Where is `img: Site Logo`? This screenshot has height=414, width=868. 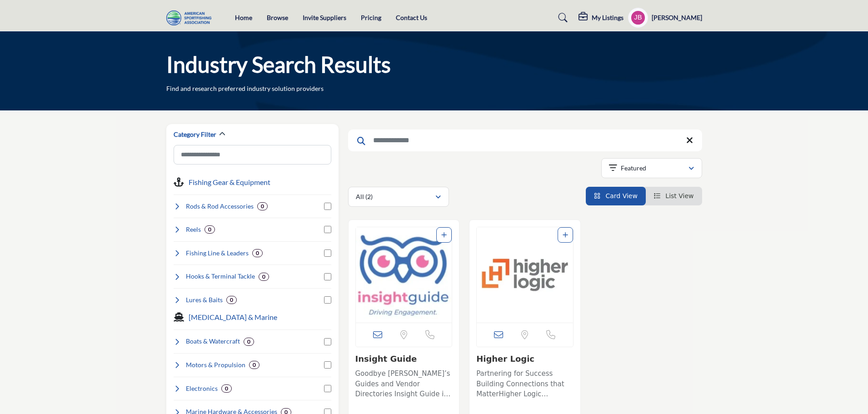 img: Site Logo is located at coordinates (191, 18).